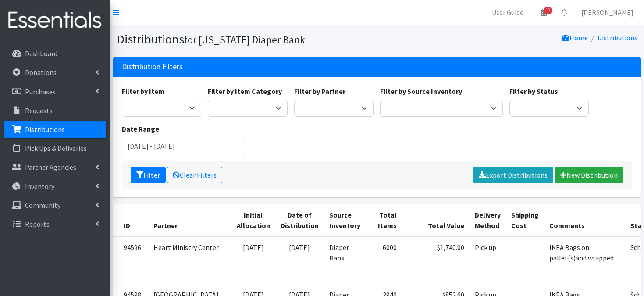 Image resolution: width=644 pixels, height=296 pixels. I want to click on p: Donations, so click(41, 72).